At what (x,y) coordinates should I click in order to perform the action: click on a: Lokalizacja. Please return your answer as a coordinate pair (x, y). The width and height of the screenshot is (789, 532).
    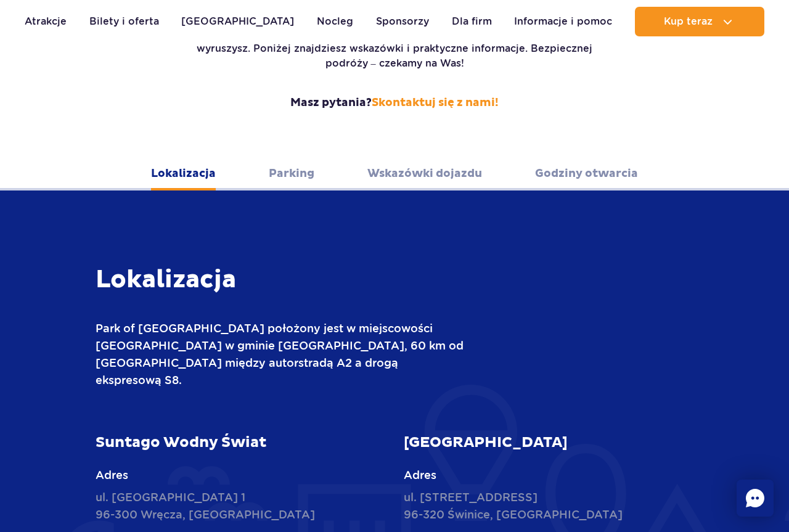
    Looking at the image, I should click on (183, 173).